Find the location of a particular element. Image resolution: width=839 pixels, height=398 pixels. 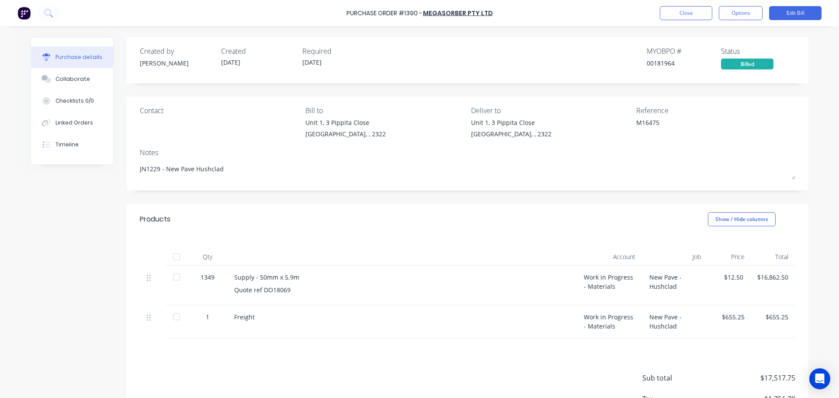

div: Timeline is located at coordinates (67, 145).